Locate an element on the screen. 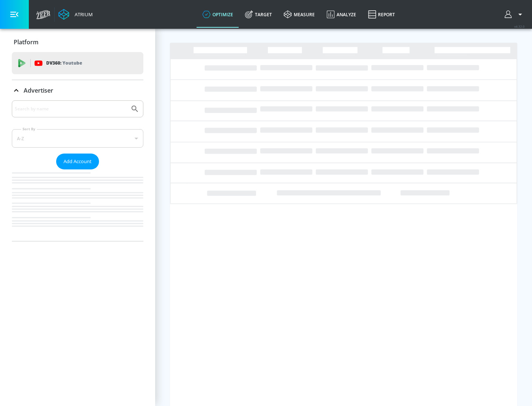  div: A-Z is located at coordinates (77, 138).